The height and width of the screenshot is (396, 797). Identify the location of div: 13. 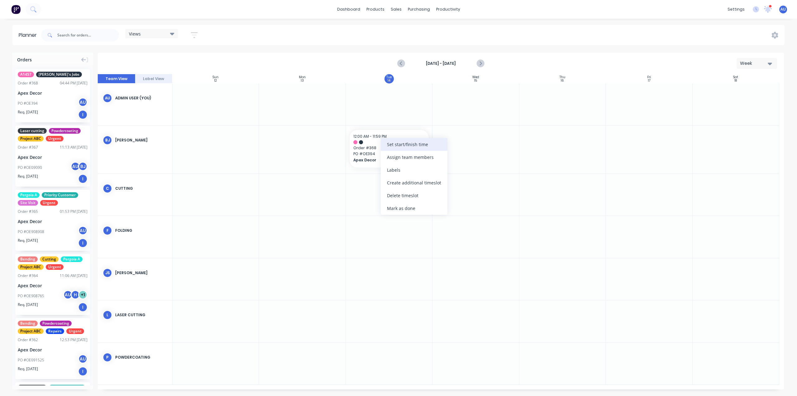
(302, 81).